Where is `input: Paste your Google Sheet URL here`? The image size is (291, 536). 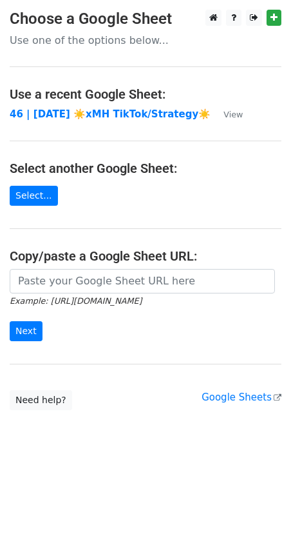 input: Paste your Google Sheet URL here is located at coordinates (142, 281).